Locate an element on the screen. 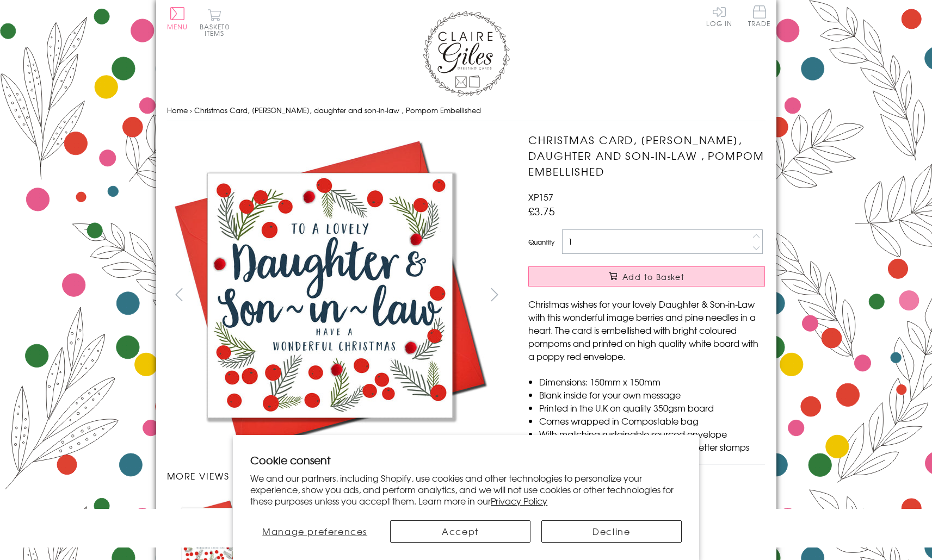 The height and width of the screenshot is (560, 932). p: Christmas wishes for your lovely Daughter & Son-in-Law with this wonderful image berries and pine... is located at coordinates (647, 330).